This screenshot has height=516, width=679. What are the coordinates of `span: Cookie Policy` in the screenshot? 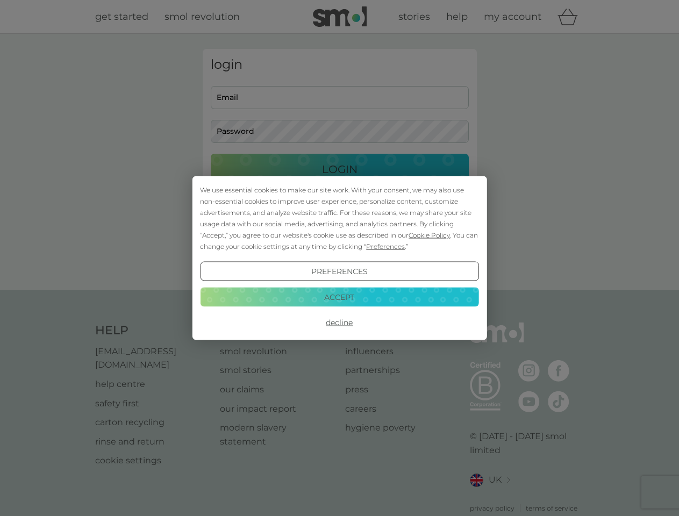 It's located at (429, 235).